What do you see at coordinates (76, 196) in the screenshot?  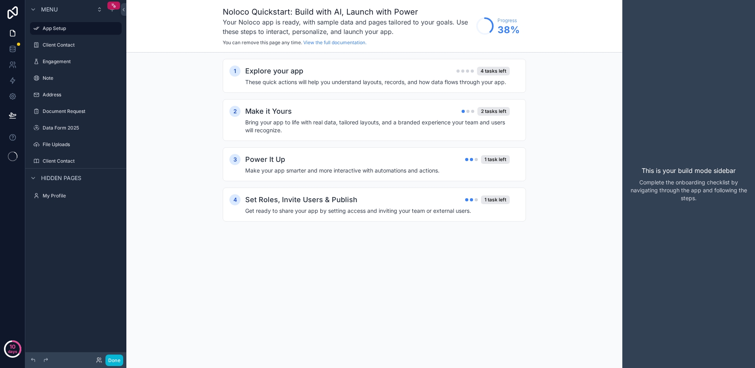 I see `a: My Profile` at bounding box center [76, 196].